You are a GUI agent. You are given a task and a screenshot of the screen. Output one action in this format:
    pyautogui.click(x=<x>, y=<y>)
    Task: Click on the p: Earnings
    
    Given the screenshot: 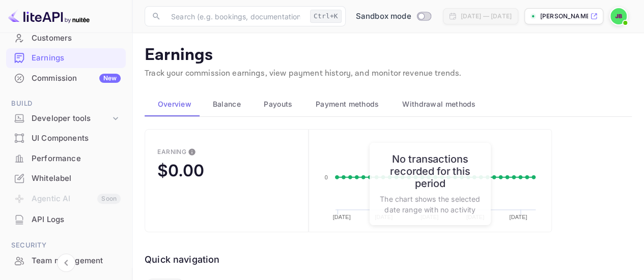 What is the action you would take?
    pyautogui.click(x=388, y=56)
    